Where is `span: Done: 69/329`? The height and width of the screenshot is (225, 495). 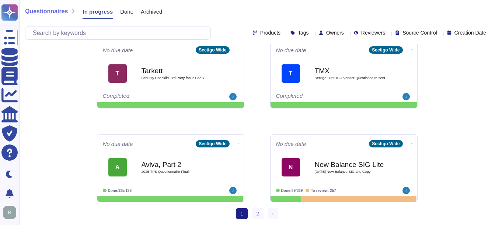
span: Done: 69/329 is located at coordinates (292, 191).